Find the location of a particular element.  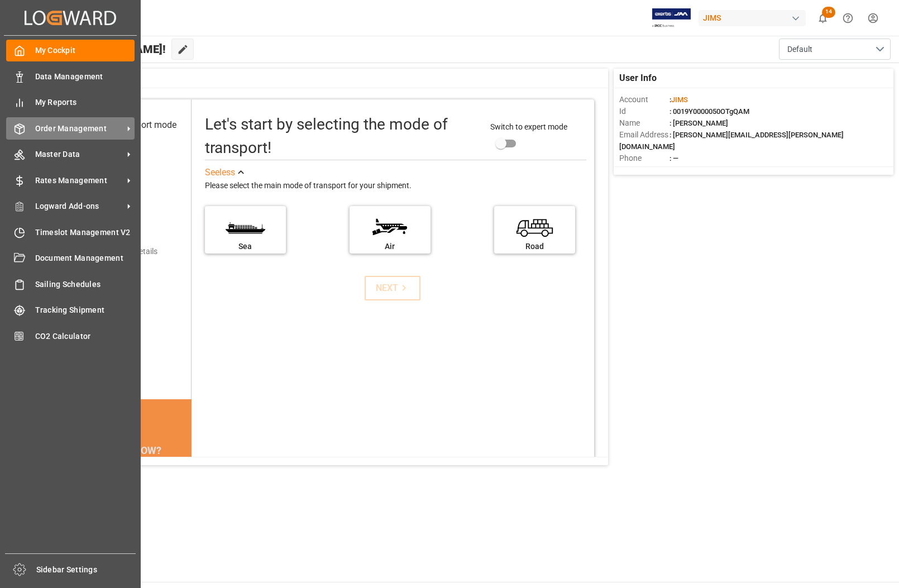

a: Tracking Shipment is located at coordinates (70, 310).